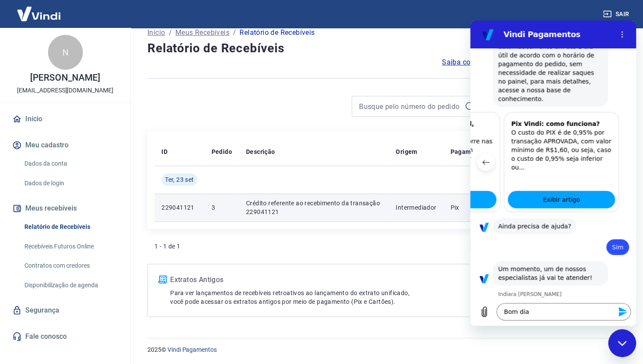  Describe the element at coordinates (65, 208) in the screenshot. I see `button: Meus recebíveis` at that location.